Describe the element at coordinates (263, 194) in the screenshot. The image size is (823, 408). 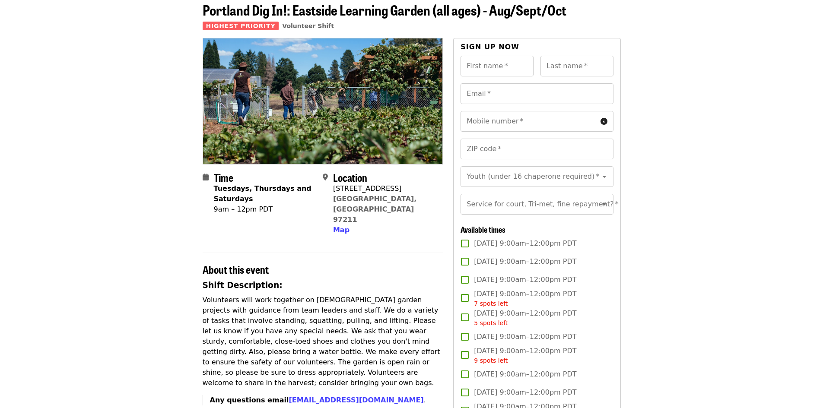
I see `strong: Tuesdays, Thursdays and Saturdays` at that location.